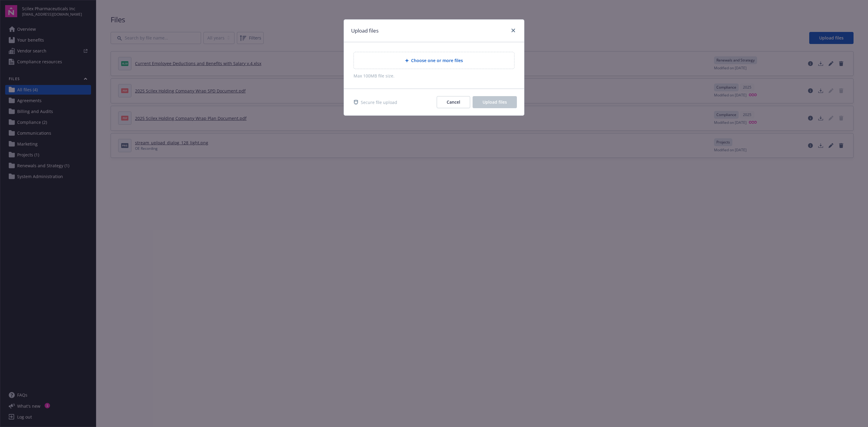 The image size is (868, 427). What do you see at coordinates (453, 102) in the screenshot?
I see `button: Cancel` at bounding box center [453, 102].